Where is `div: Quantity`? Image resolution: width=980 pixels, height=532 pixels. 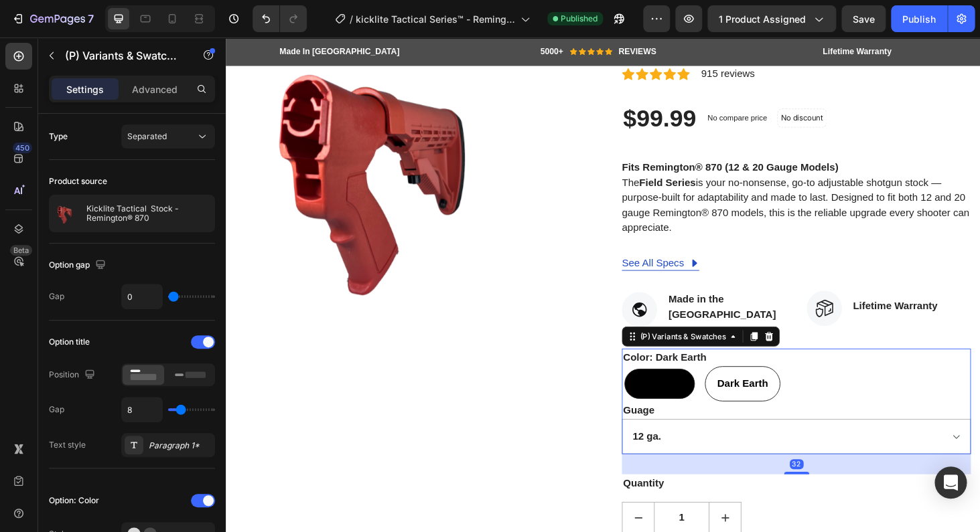
div: Quantity is located at coordinates (607, 475).